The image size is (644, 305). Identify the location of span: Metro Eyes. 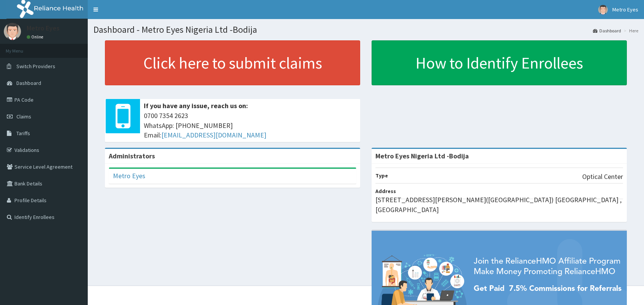
(626, 10).